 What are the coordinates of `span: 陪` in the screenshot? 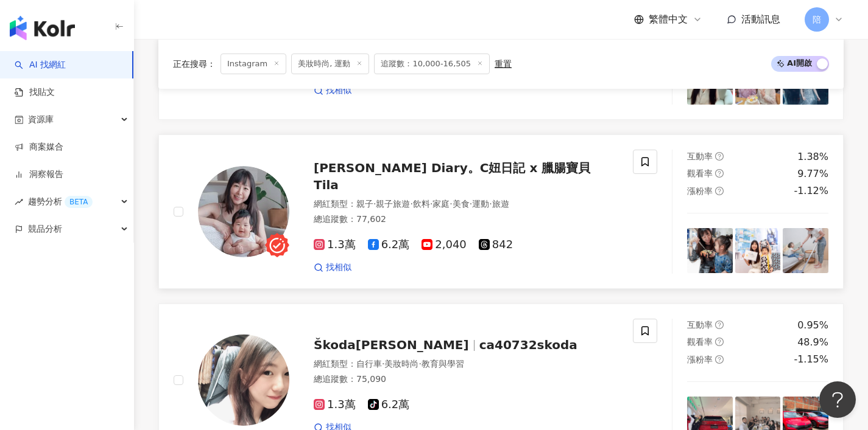 It's located at (816, 19).